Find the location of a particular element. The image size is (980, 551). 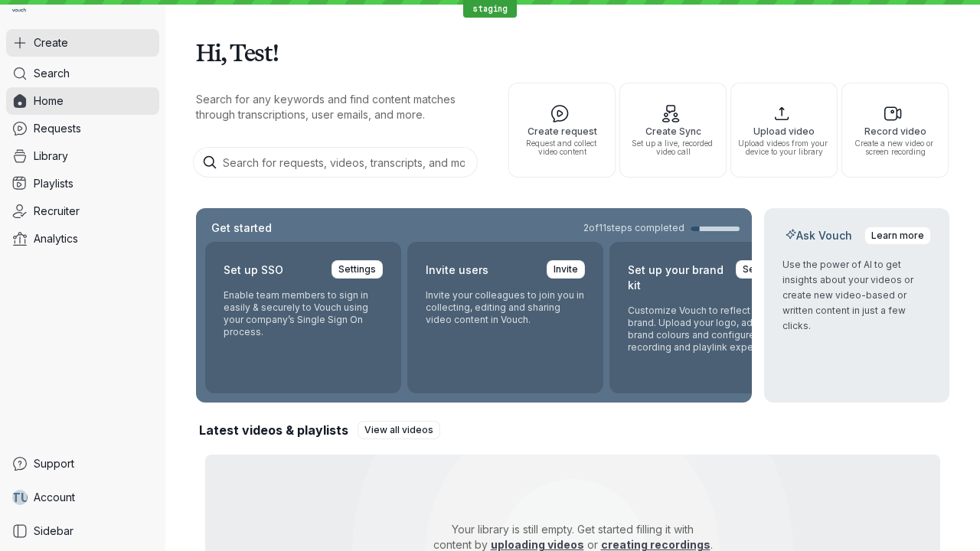

a: uploading videos is located at coordinates (537, 544).